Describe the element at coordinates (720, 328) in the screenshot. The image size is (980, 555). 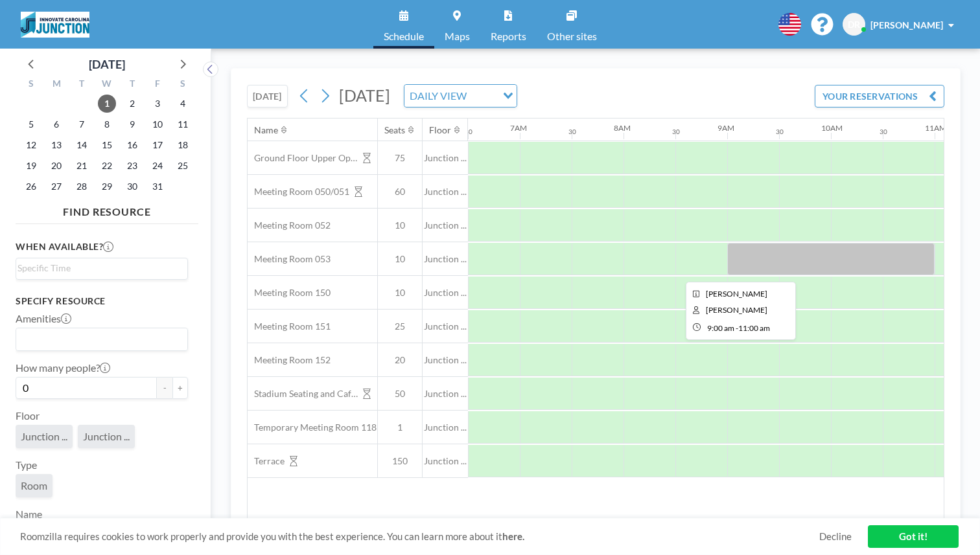
I see `span: 9:00 AM` at that location.